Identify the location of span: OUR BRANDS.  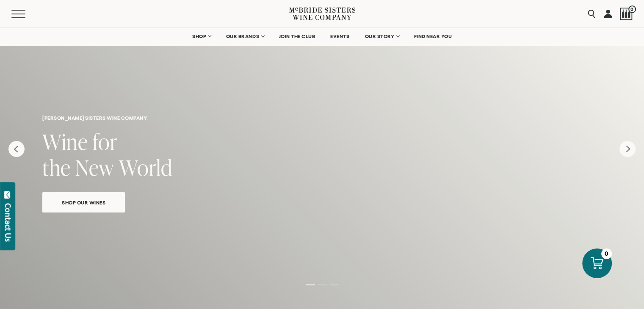
(242, 36).